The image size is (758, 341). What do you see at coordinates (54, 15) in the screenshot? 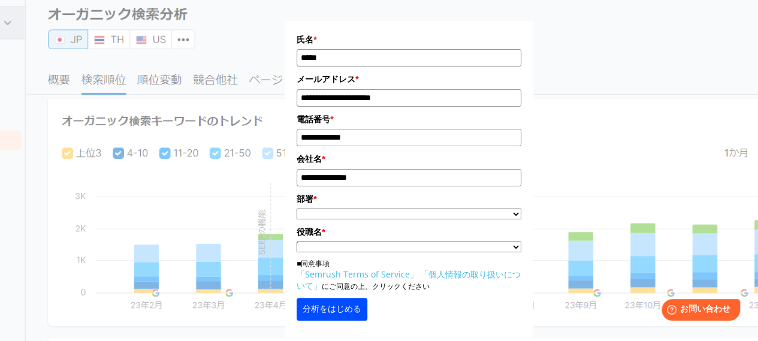
I see `span: お問い合わせ` at bounding box center [54, 15].